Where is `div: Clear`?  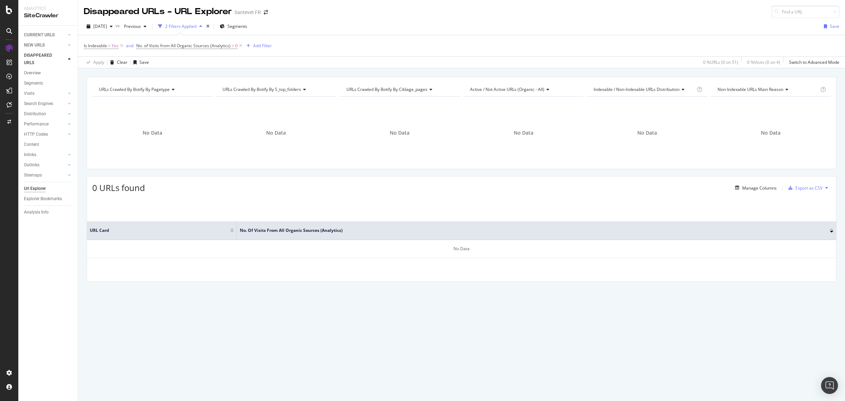
div: Clear is located at coordinates (122, 62).